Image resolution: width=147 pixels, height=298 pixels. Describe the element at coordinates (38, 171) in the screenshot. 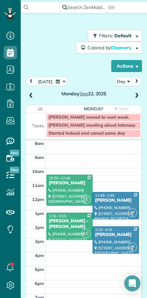

I see `span: 10am` at that location.